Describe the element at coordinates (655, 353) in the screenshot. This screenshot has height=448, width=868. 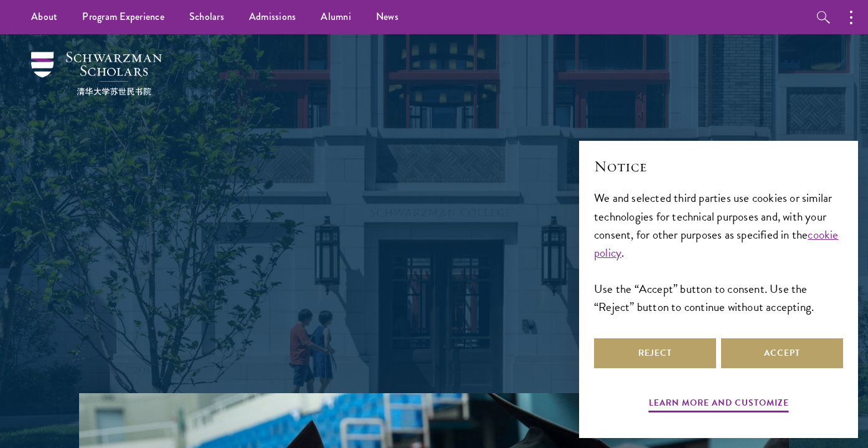
I see `button: Reject` at that location.